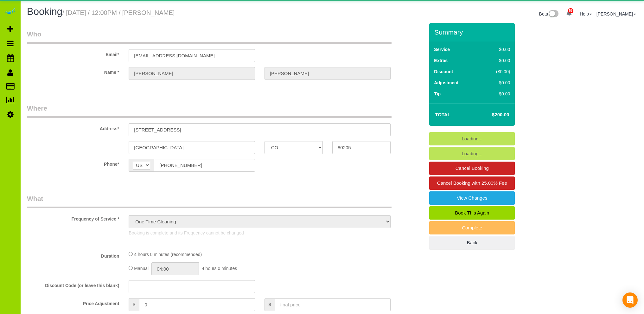  What do you see at coordinates (472, 183) in the screenshot?
I see `a: Cancel Booking with 25.00% Fee` at bounding box center [472, 183].